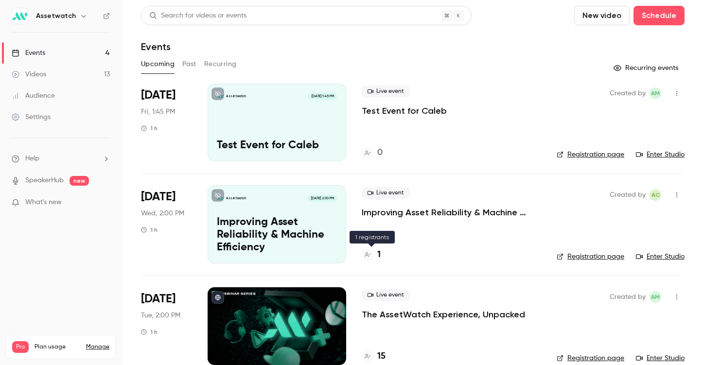 The image size is (704, 365). Describe the element at coordinates (647, 68) in the screenshot. I see `button: Recurring events` at that location.